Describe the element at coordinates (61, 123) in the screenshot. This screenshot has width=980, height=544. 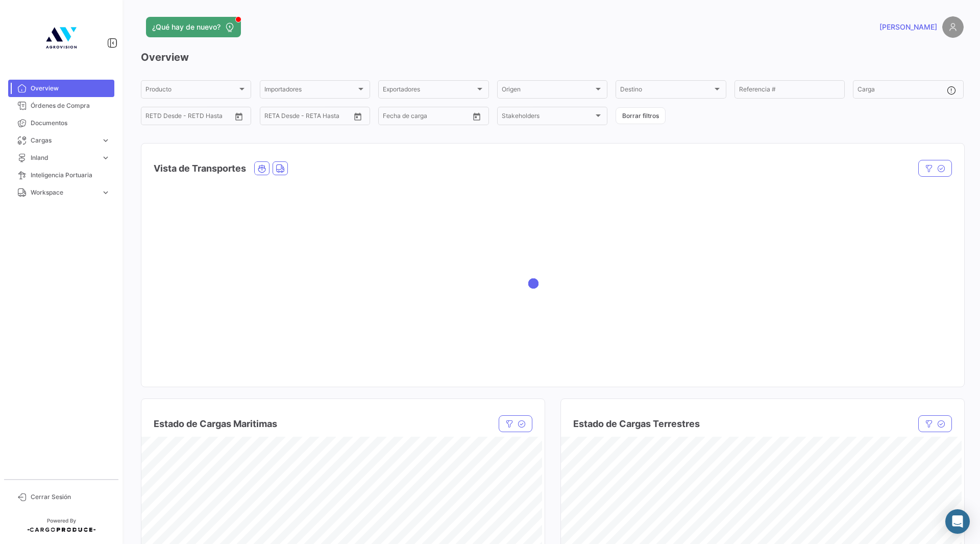
I see `a: Documentos` at that location.